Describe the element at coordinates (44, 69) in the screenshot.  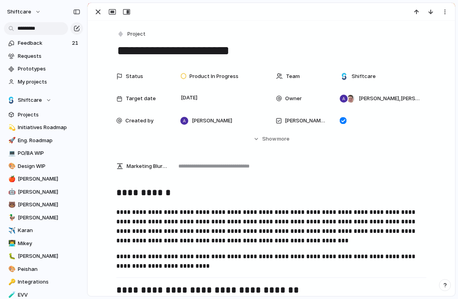
I see `a: Prototypes` at that location.